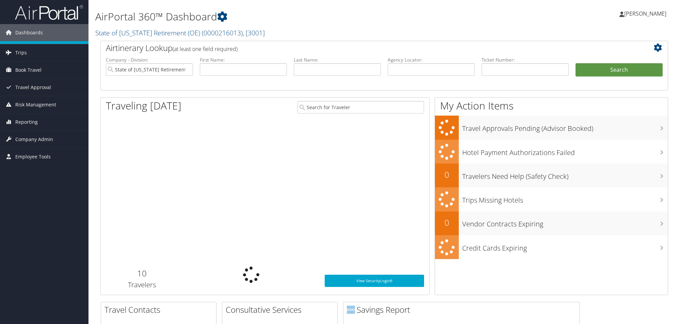 This screenshot has height=324, width=680. Describe the element at coordinates (361, 107) in the screenshot. I see `input: Search for Traveler` at that location.